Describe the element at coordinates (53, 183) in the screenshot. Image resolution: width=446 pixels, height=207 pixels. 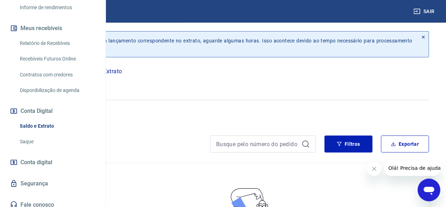
I see `a: Segurança` at that location.